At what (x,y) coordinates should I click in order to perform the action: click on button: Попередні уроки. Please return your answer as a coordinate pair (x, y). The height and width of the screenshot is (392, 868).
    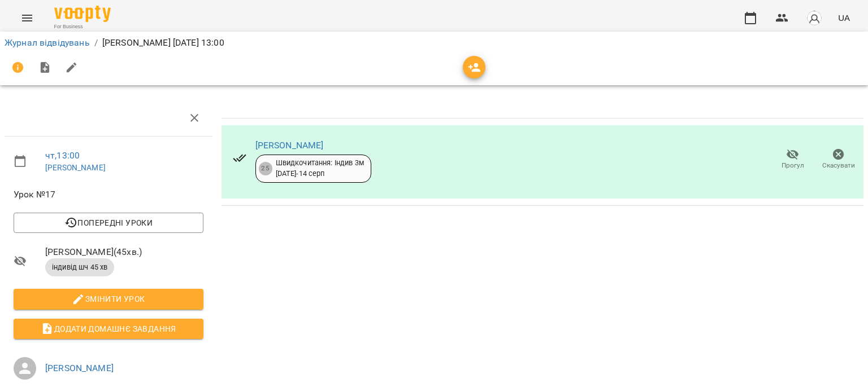
    Looking at the image, I should click on (108, 223).